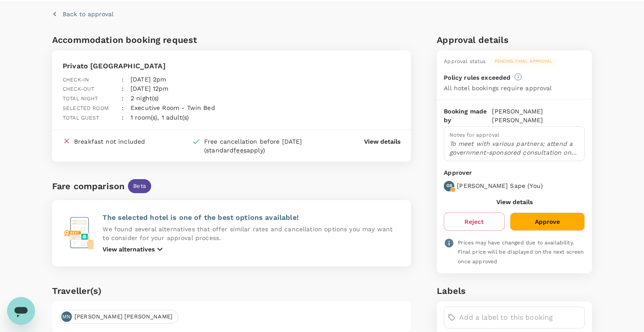 The height and width of the screenshot is (332, 644). I want to click on p: 2 night(s), so click(145, 98).